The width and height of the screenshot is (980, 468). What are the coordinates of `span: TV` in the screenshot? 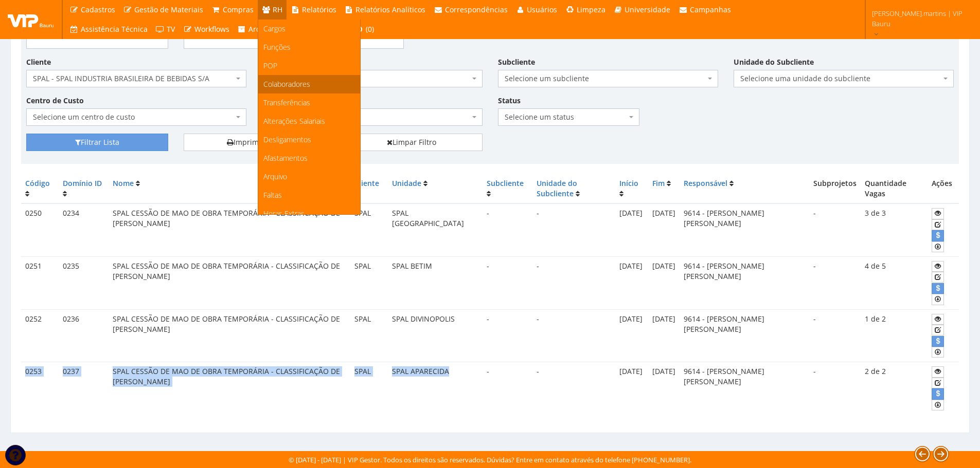 It's located at (171, 29).